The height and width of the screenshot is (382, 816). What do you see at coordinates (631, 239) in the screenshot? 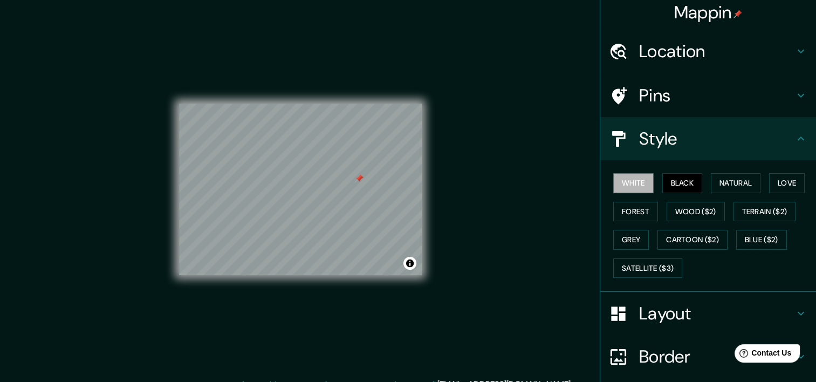
I see `button: Grey` at bounding box center [631, 239].